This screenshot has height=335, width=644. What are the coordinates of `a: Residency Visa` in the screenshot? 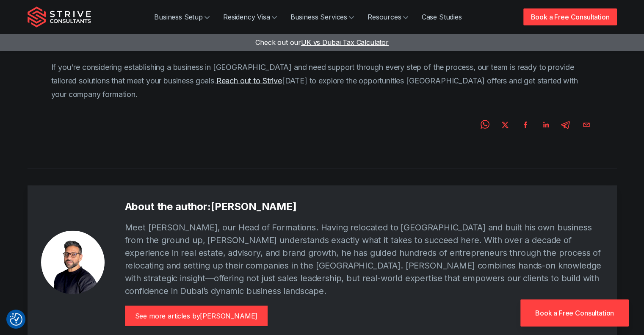 It's located at (250, 17).